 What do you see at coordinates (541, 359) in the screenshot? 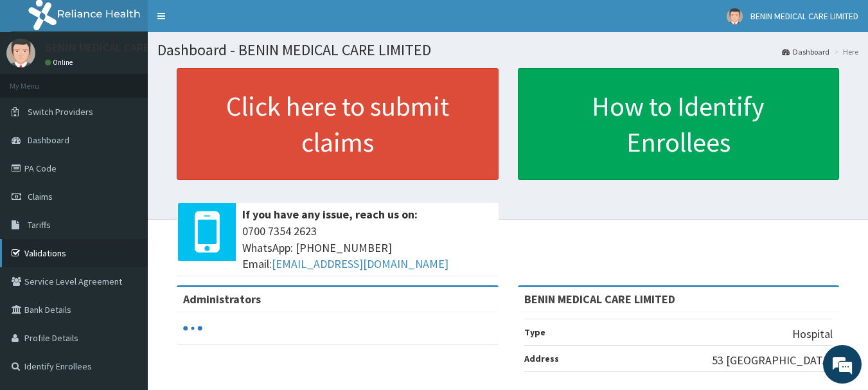
I see `b: Address` at bounding box center [541, 359].